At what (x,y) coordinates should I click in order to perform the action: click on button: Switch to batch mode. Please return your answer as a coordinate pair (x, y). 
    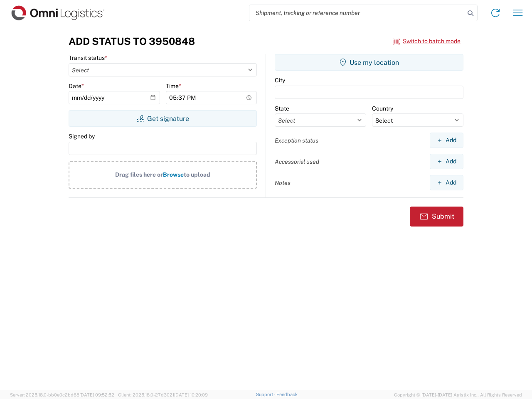
    Looking at the image, I should click on (426, 41).